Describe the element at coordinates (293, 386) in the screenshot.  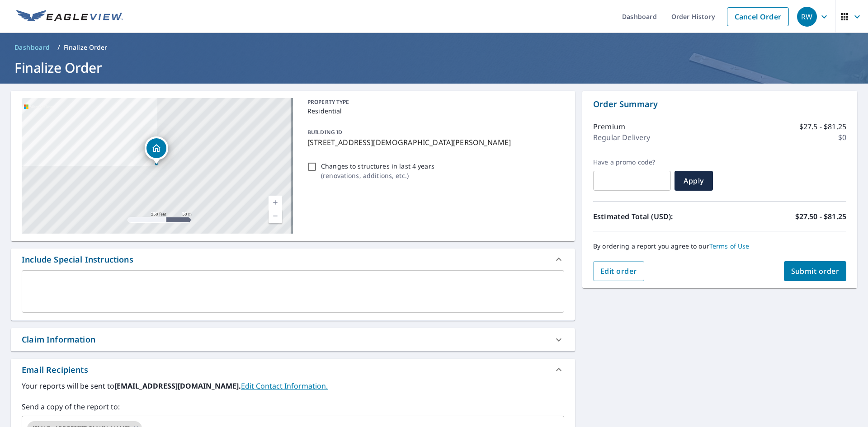
I see `label: Your reports will be sent to` at that location.